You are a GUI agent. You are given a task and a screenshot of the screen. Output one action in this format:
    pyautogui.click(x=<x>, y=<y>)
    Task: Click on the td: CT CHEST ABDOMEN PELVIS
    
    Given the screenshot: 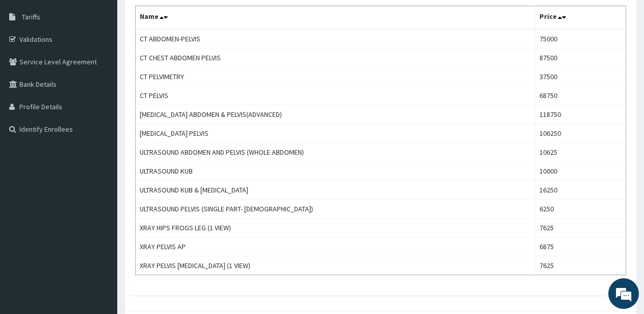 What is the action you would take?
    pyautogui.click(x=335, y=58)
    